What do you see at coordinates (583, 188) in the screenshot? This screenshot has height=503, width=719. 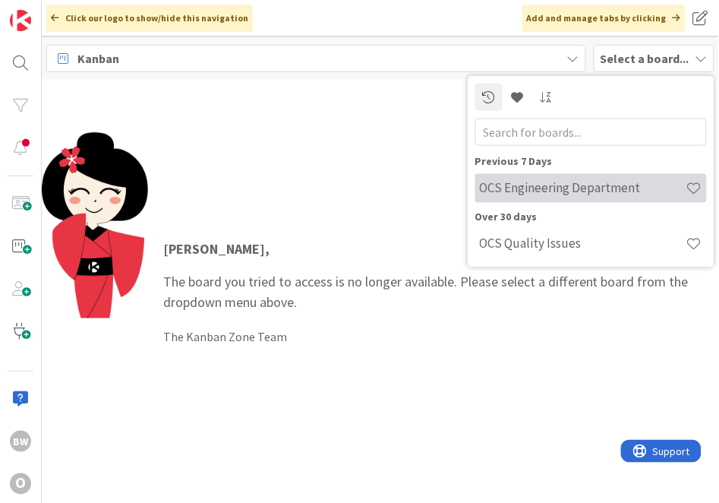 I see `h4: OCS Engineering Department` at bounding box center [583, 188].